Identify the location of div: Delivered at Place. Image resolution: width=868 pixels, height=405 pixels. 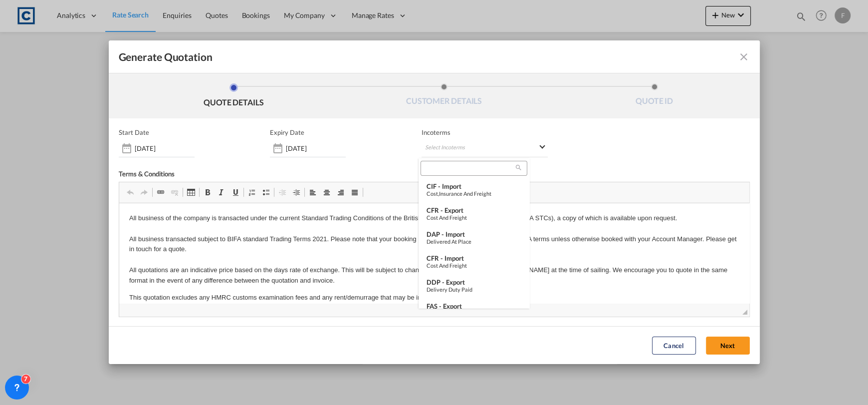
(474, 241).